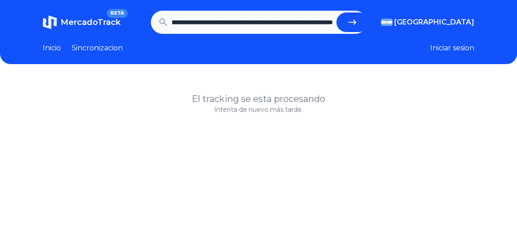 The width and height of the screenshot is (517, 228). I want to click on button: Iniciar sesion, so click(452, 48).